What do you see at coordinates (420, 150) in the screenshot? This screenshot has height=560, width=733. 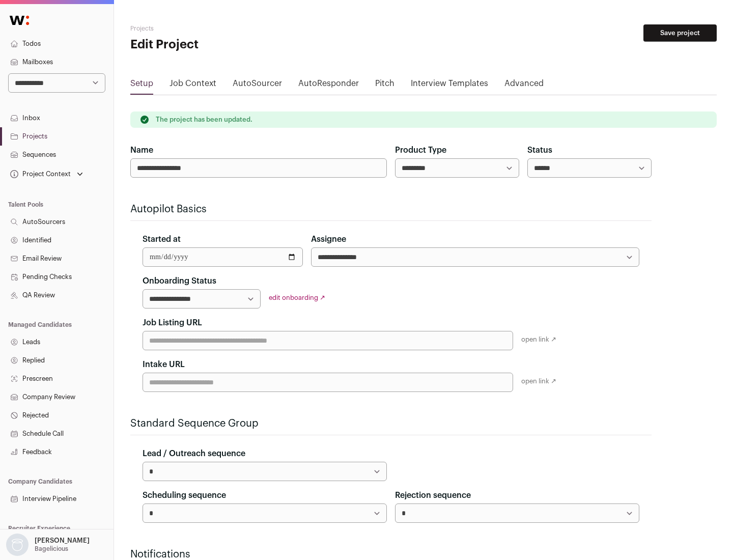 I see `label: Product Type` at bounding box center [420, 150].